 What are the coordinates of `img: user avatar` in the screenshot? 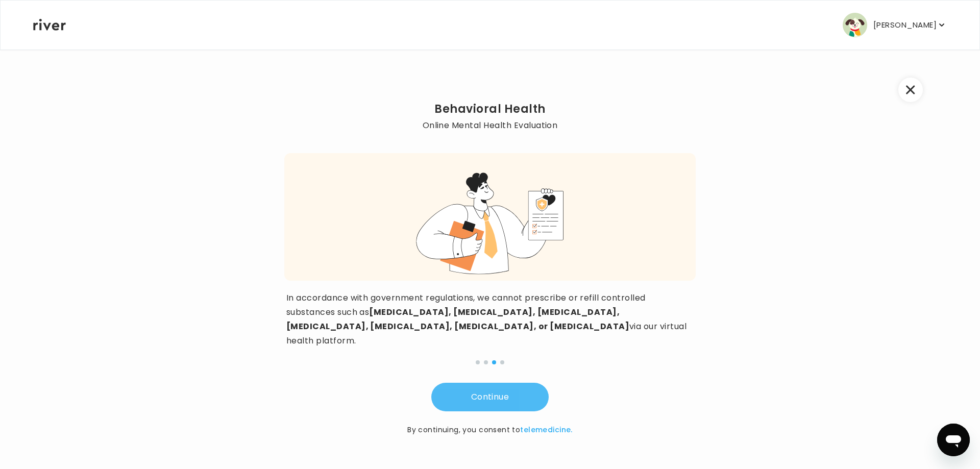 It's located at (855, 25).